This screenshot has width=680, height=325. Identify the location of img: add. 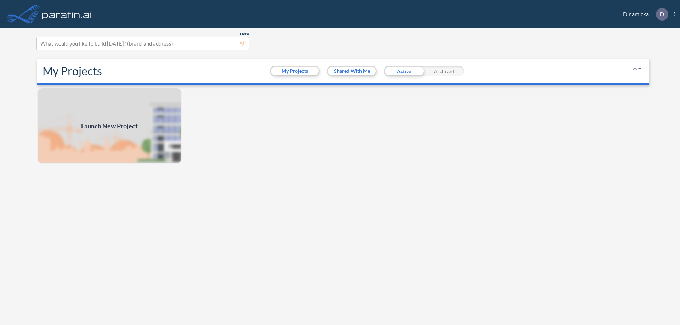
(109, 126).